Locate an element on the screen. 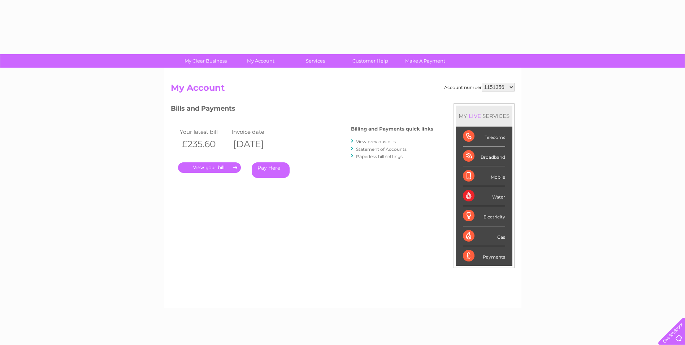 This screenshot has width=685, height=345. div: Payments is located at coordinates (484, 256).